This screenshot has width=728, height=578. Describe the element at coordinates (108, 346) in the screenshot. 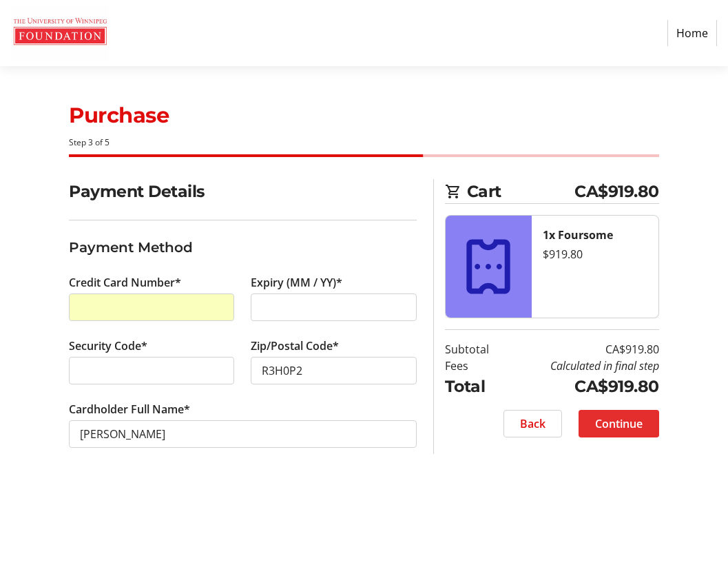

I see `label: Security Code*` at that location.